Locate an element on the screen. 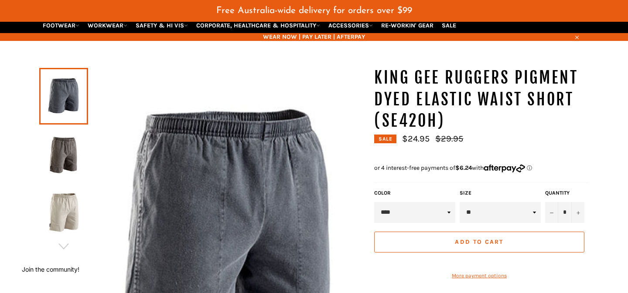 This screenshot has height=293, width=628. a: FOOTWEAR is located at coordinates (61, 25).